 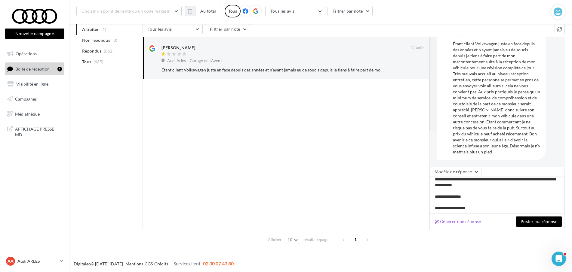 What do you see at coordinates (35, 69) in the screenshot?
I see `a: Boîte de réception1` at bounding box center [35, 69].